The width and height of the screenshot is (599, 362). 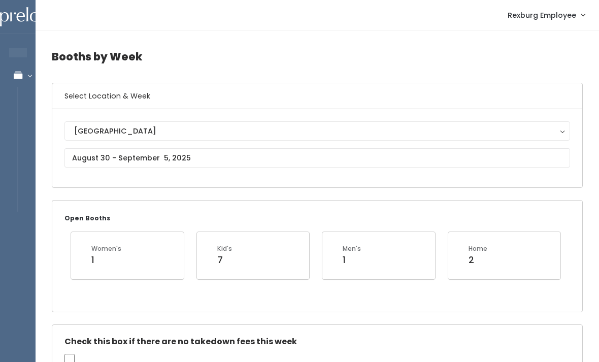 What do you see at coordinates (317, 96) in the screenshot?
I see `h6: Select Location & Week` at bounding box center [317, 96].